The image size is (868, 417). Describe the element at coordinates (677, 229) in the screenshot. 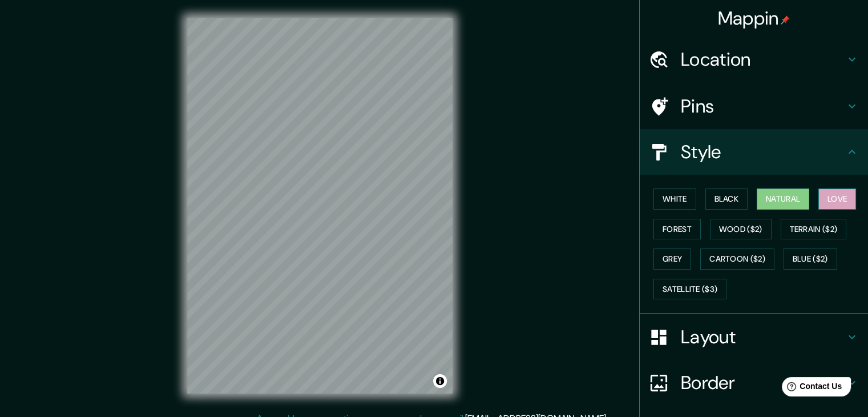

I see `button: Forest` at that location.